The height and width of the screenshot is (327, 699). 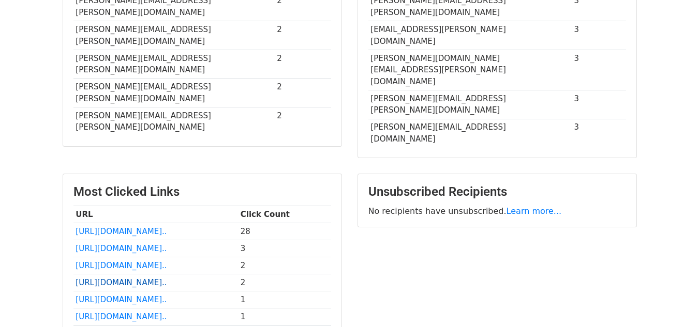 What do you see at coordinates (497, 192) in the screenshot?
I see `h3: Unsubscribed Recipients` at bounding box center [497, 192].